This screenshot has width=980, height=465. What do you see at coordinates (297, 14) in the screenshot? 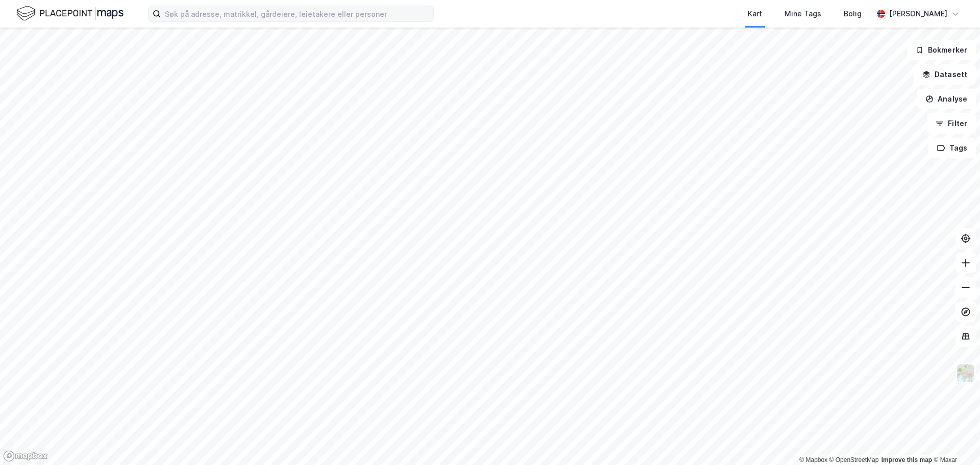
I see `input: Søk på adresse, matrikkel, gårdeiere, leietakere eller personer` at bounding box center [297, 14].